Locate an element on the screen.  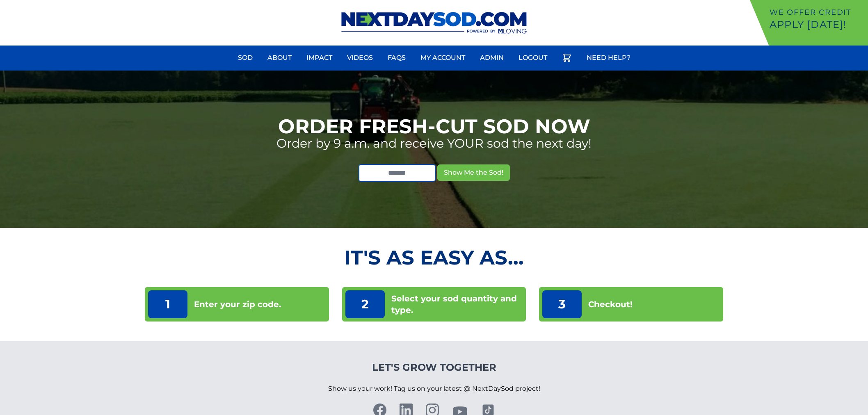
a: About is located at coordinates (279, 58).